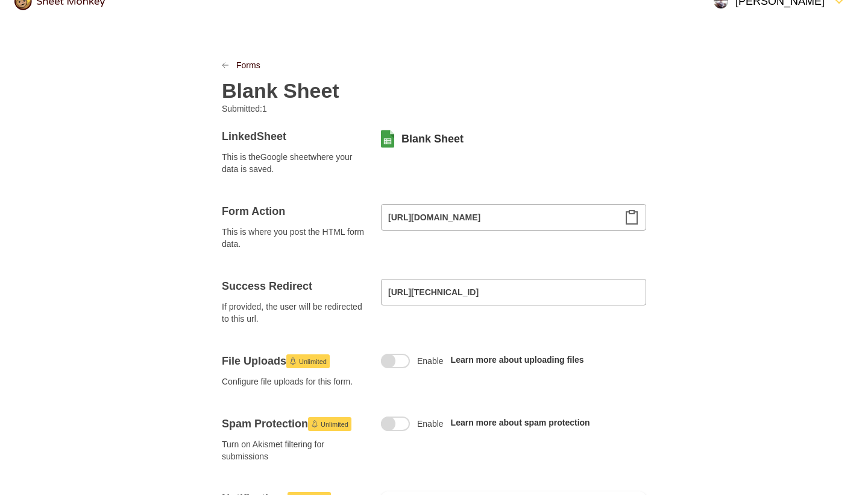  Describe the element at coordinates (294, 450) in the screenshot. I see `span: Turn on Akismet filtering for submissions` at that location.